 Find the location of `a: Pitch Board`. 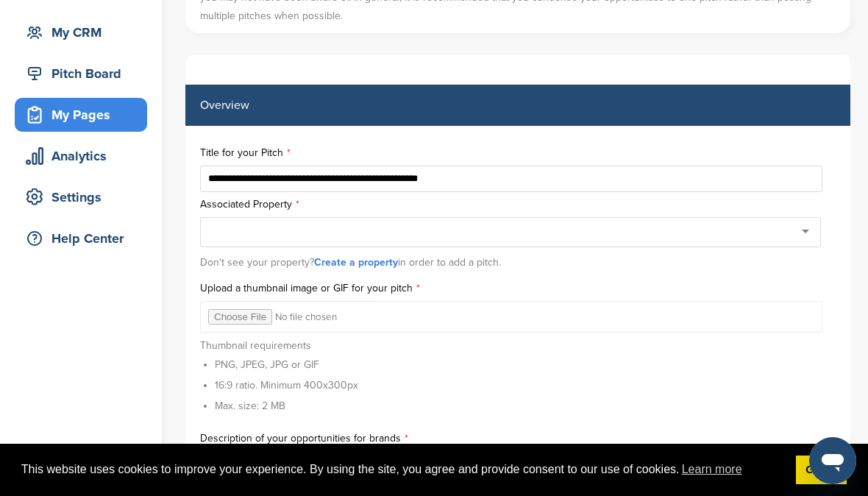

a: Pitch Board is located at coordinates (81, 73).